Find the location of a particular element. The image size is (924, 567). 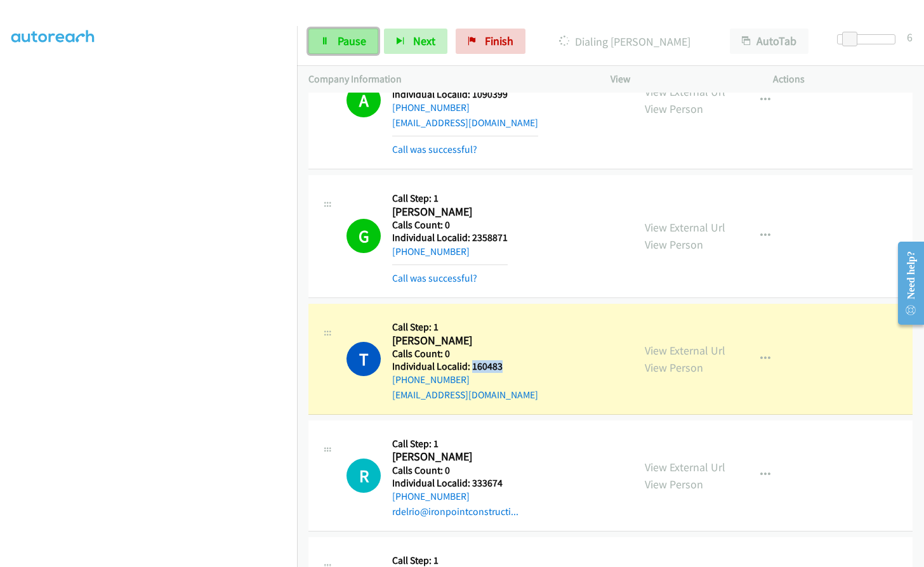

h5: Individual Localid: 2358871 is located at coordinates (450, 238).